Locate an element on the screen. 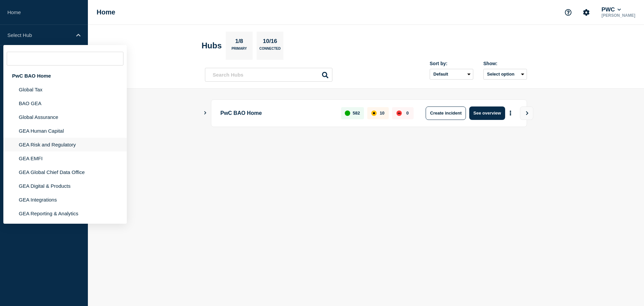 Image resolution: width=644 pixels, height=306 pixels. button: Create incident is located at coordinates (446, 113).